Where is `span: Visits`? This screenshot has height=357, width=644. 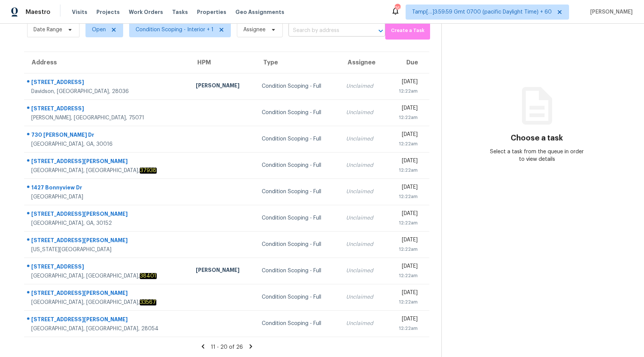 span: Visits is located at coordinates (79, 12).